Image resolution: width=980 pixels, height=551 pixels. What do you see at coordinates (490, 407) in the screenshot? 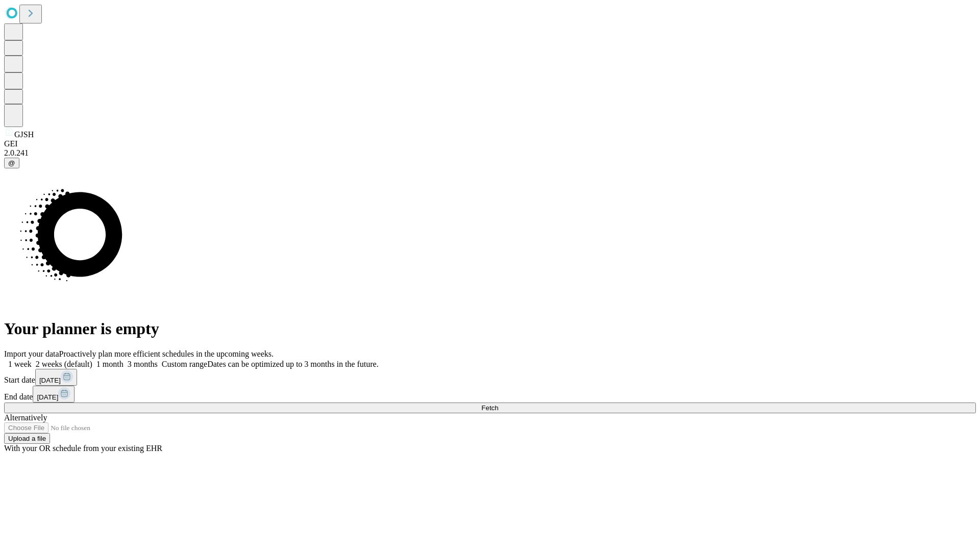
I see `button: Fetch` at bounding box center [490, 407].